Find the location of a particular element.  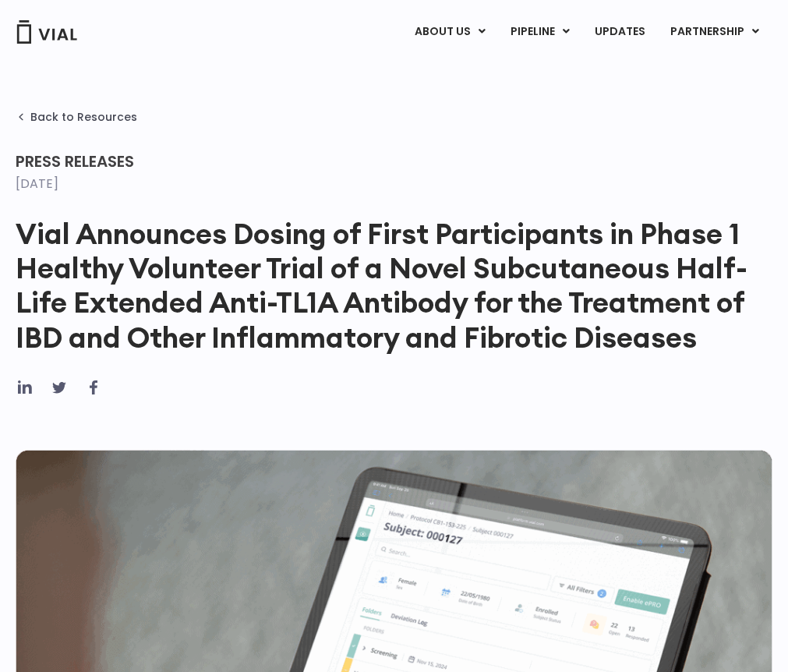

span: Press Releases is located at coordinates (74, 161).